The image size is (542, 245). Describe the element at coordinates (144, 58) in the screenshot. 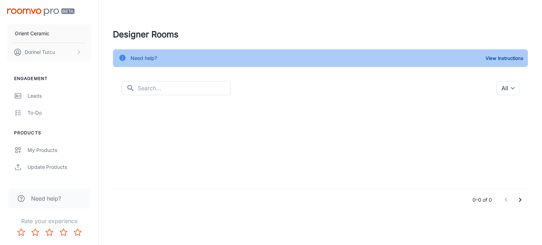

I see `div: Need help?` at that location.